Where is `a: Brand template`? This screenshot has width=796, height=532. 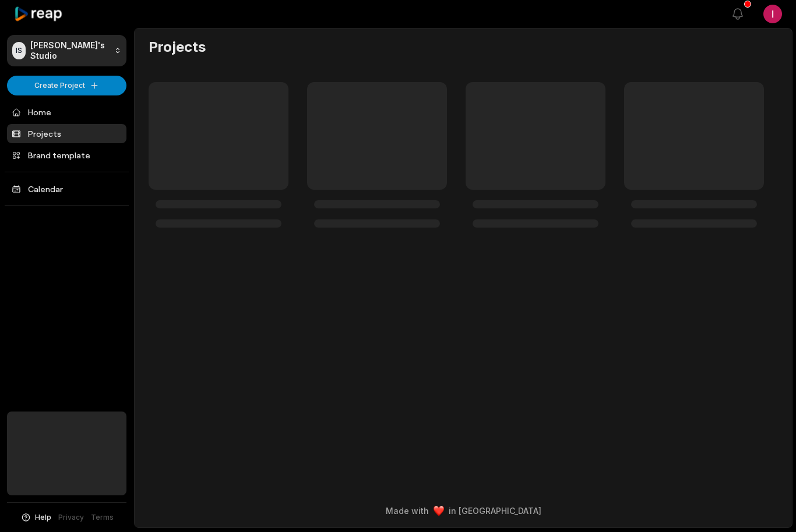
a: Brand template is located at coordinates (67, 155).